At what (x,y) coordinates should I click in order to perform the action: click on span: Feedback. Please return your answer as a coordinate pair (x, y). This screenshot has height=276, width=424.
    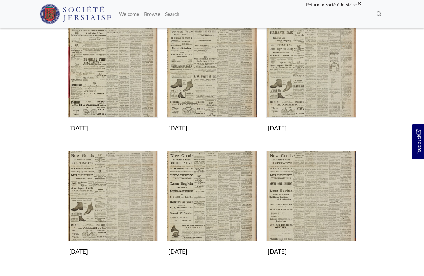
    Looking at the image, I should click on (418, 142).